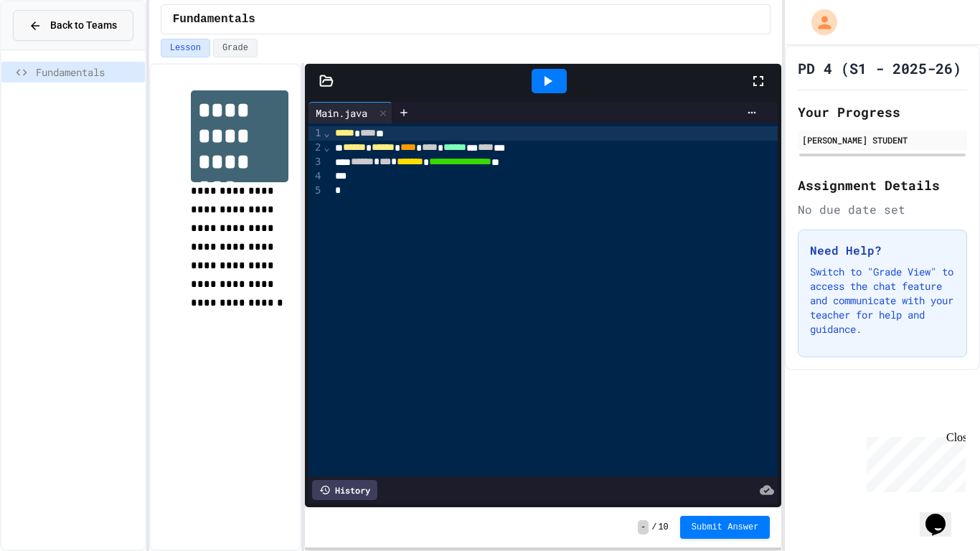 The width and height of the screenshot is (980, 551). Describe the element at coordinates (663, 527) in the screenshot. I see `span: 10` at that location.